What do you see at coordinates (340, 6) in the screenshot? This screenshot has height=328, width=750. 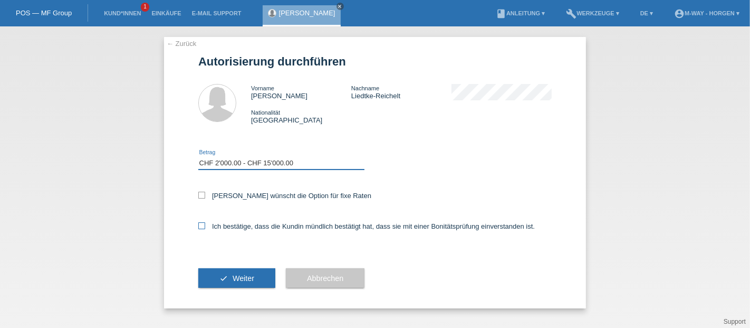 I see `a: close` at bounding box center [340, 6].